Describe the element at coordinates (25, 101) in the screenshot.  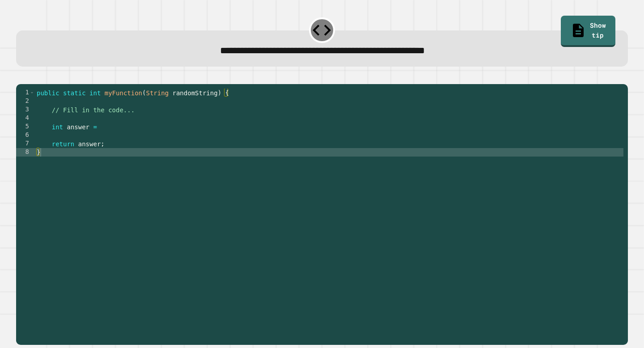
I see `div: 2` at that location.